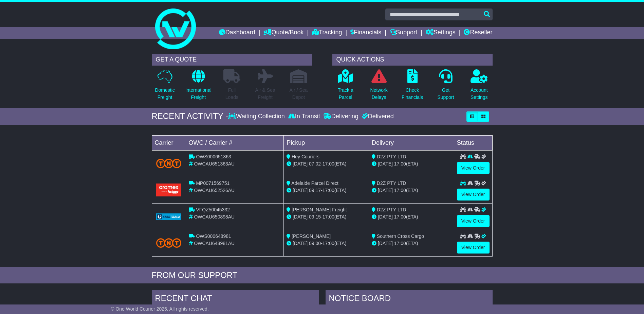 Image resolution: width=644 pixels, height=314 pixels. I want to click on div: FROM OUR SUPPORT, so click(322, 275).